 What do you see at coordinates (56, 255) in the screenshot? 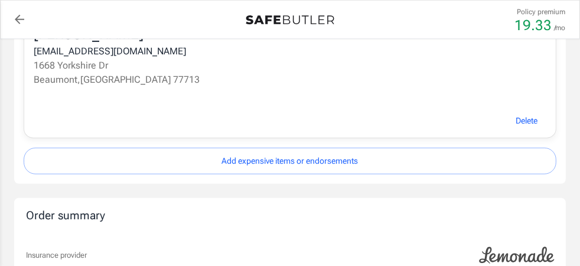
I see `p: Insurance provider` at bounding box center [56, 255].